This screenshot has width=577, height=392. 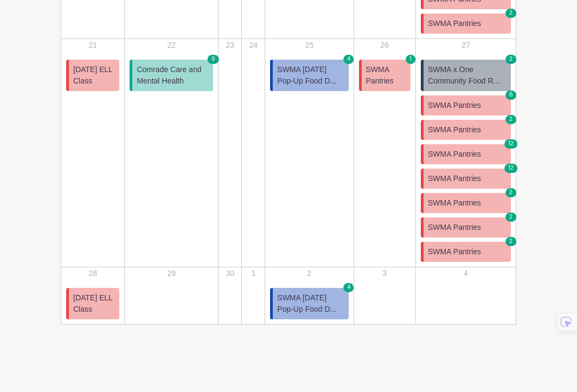 I want to click on span: 9, so click(x=213, y=59).